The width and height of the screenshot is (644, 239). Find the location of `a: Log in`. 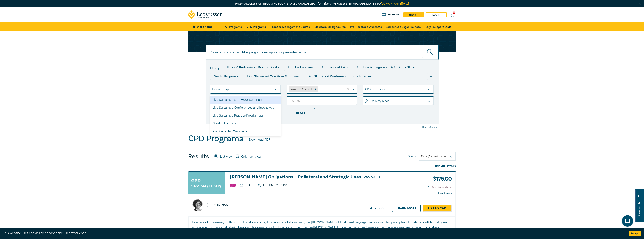

a: Log in is located at coordinates (436, 15).